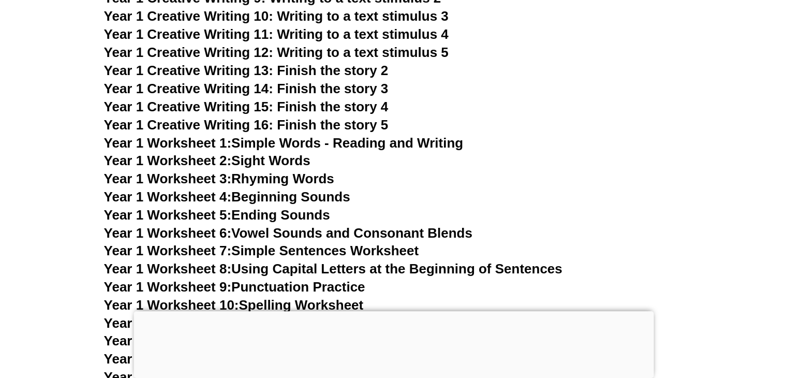  I want to click on span: Year 1 Worksheet 2:, so click(168, 160).